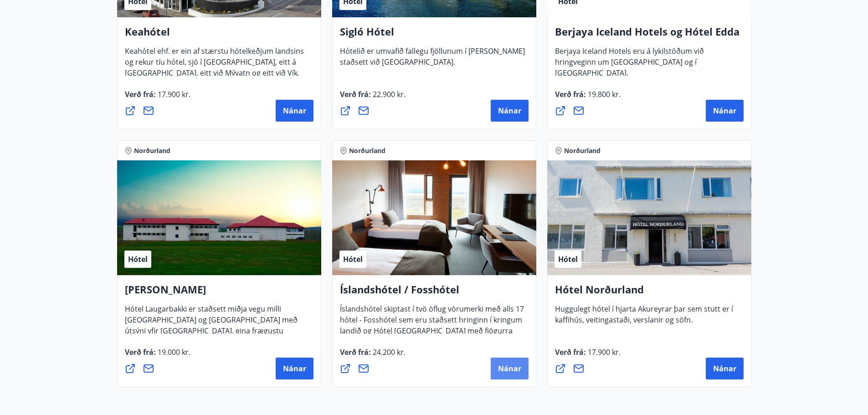 This screenshot has width=868, height=415. What do you see at coordinates (434, 35) in the screenshot?
I see `h4: Sigló Hótel` at bounding box center [434, 35].